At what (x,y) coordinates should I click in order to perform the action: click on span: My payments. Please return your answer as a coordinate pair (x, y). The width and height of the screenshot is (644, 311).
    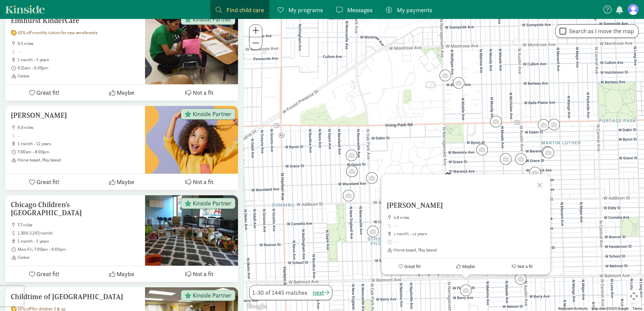
    Looking at the image, I should click on (414, 10).